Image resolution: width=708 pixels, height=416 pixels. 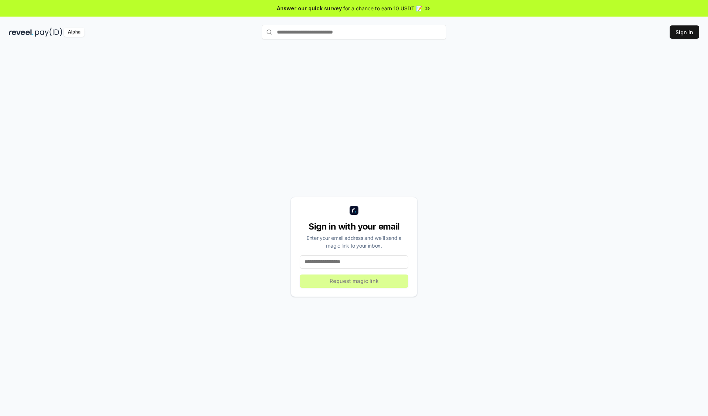 What do you see at coordinates (354, 227) in the screenshot?
I see `div: Sign in with your email` at bounding box center [354, 227].